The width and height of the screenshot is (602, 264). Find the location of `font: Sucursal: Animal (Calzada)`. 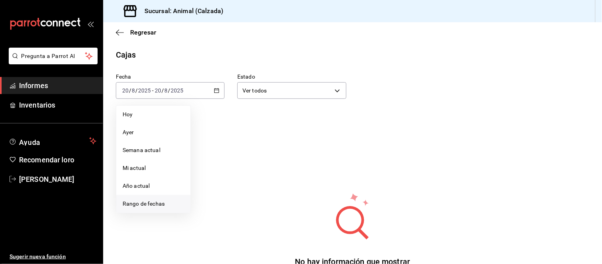

font: Sucursal: Animal (Calzada) is located at coordinates (184, 11).